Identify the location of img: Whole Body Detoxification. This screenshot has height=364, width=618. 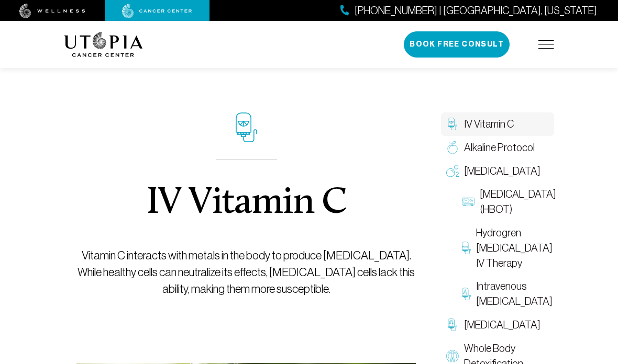
(453, 356).